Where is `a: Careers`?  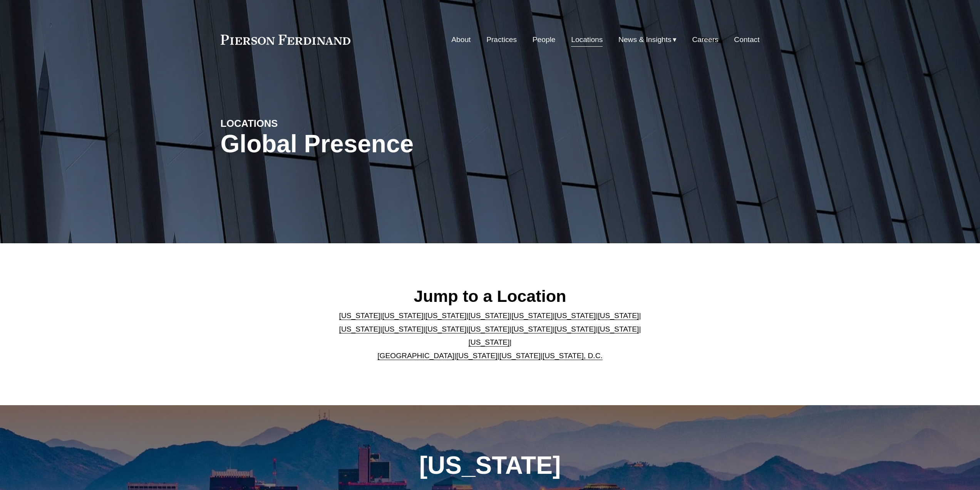
a: Careers is located at coordinates (705, 40).